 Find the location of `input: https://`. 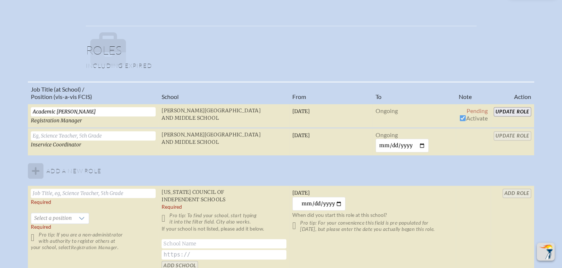

input: https:// is located at coordinates (224, 255).